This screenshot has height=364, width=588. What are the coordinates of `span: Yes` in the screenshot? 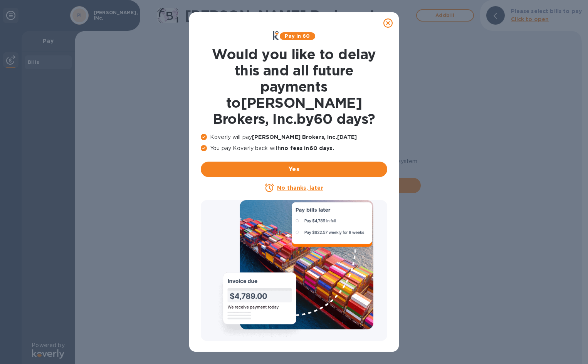 It's located at (294, 170).